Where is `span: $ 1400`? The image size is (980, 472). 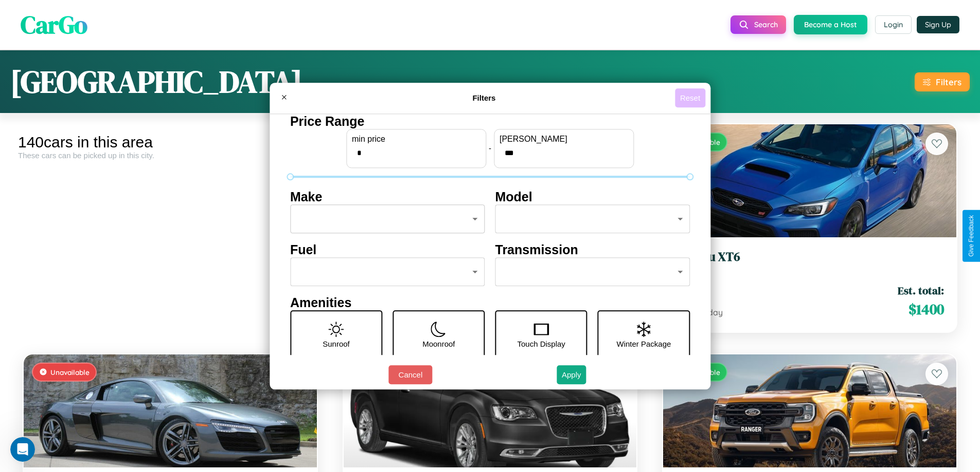 span: $ 1400 is located at coordinates (926, 309).